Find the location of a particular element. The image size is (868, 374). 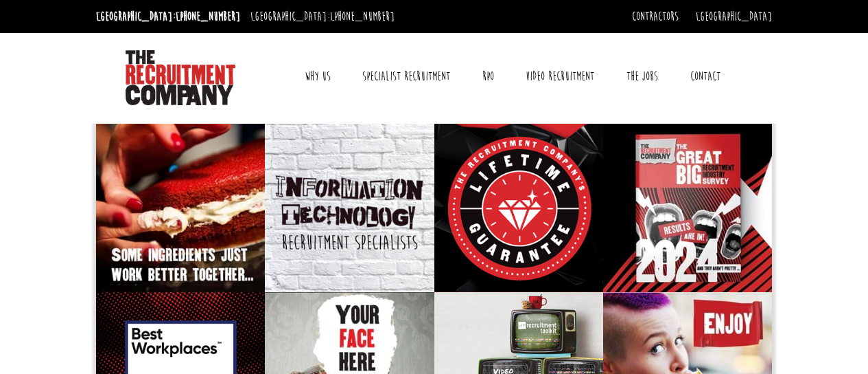

a: The Jobs is located at coordinates (642, 76).